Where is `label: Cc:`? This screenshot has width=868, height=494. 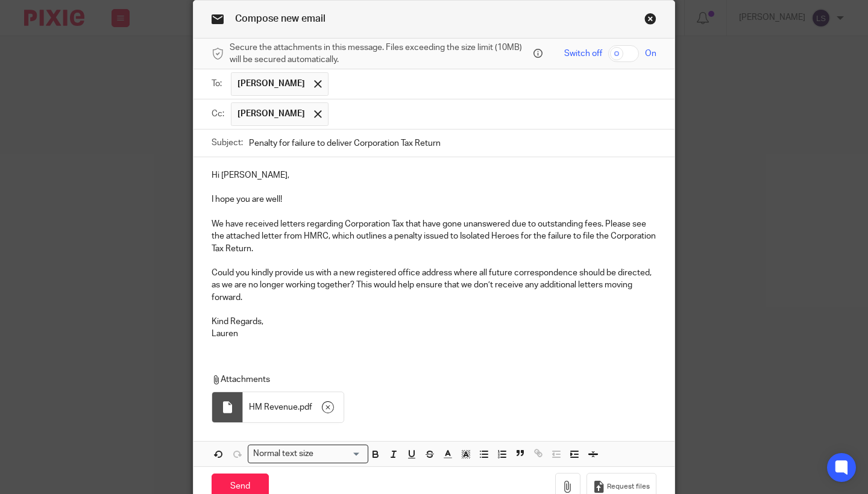
label: Cc: is located at coordinates (218, 114).